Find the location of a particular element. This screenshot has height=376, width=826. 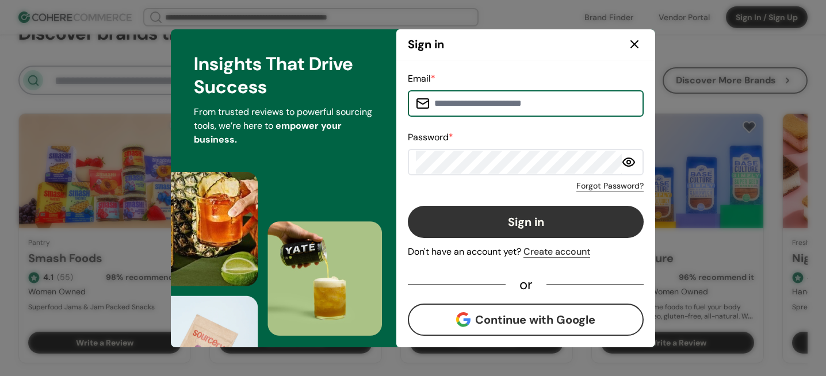

a: Forgot Password? is located at coordinates (610, 186).